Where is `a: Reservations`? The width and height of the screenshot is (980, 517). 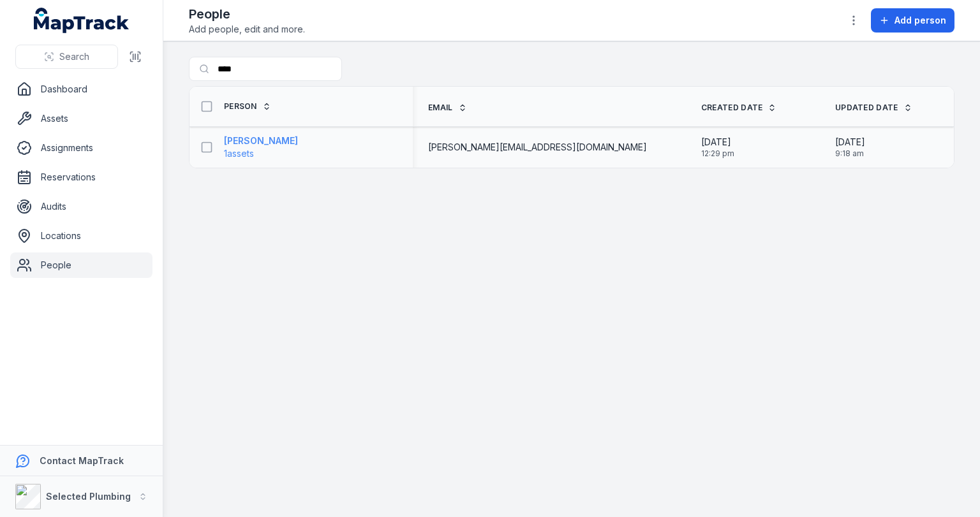
a: Reservations is located at coordinates (81, 178).